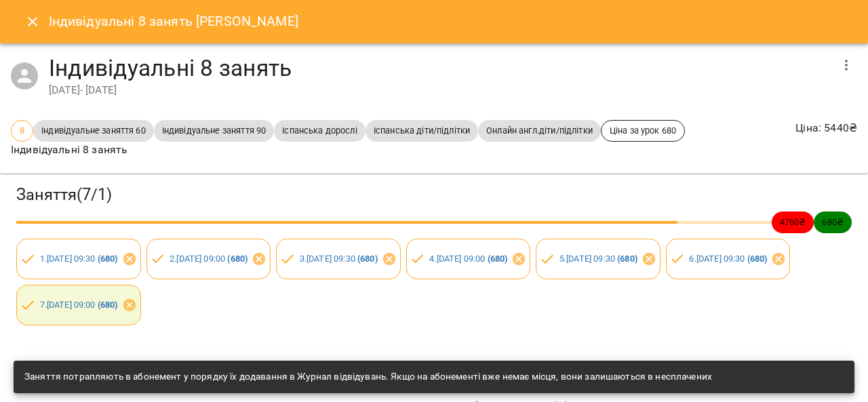  Describe the element at coordinates (320, 130) in the screenshot. I see `span: Іспанська дорослі` at that location.